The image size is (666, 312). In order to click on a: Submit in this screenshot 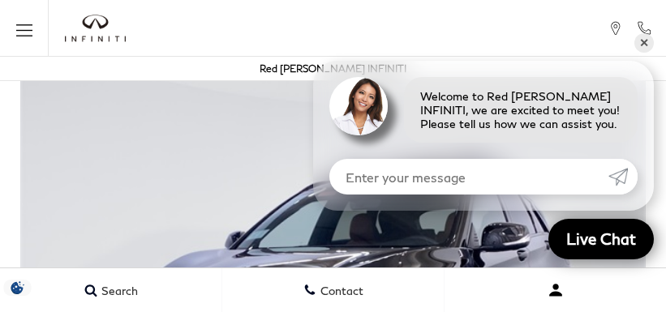, I will do `click(623, 177)`.